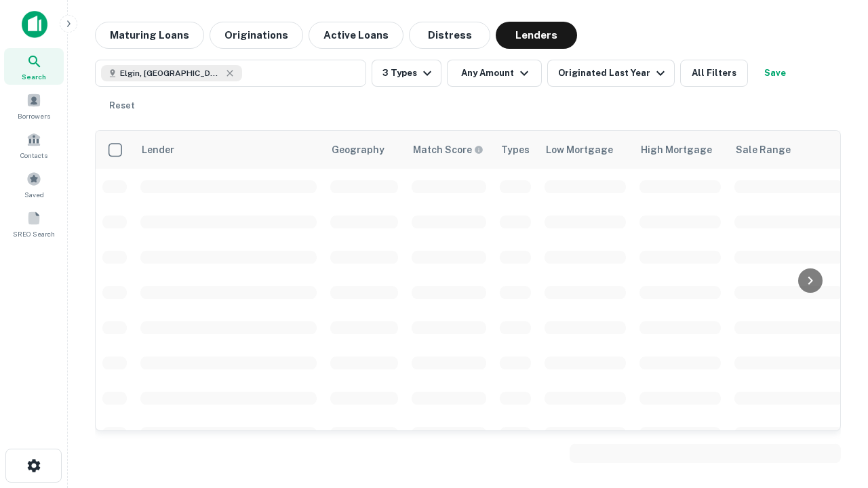 The height and width of the screenshot is (488, 868). I want to click on button: Lenders, so click(536, 35).